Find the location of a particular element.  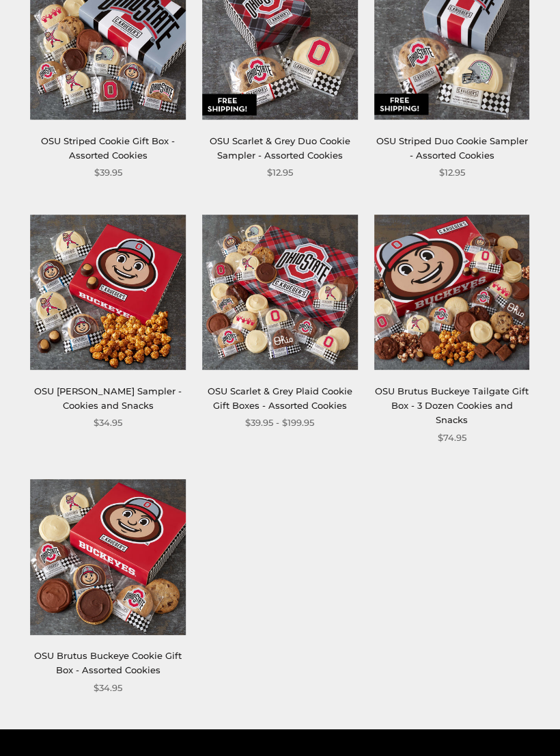

a: OSU Striped Cookie Gift Box - Assorted Cookies is located at coordinates (108, 147).